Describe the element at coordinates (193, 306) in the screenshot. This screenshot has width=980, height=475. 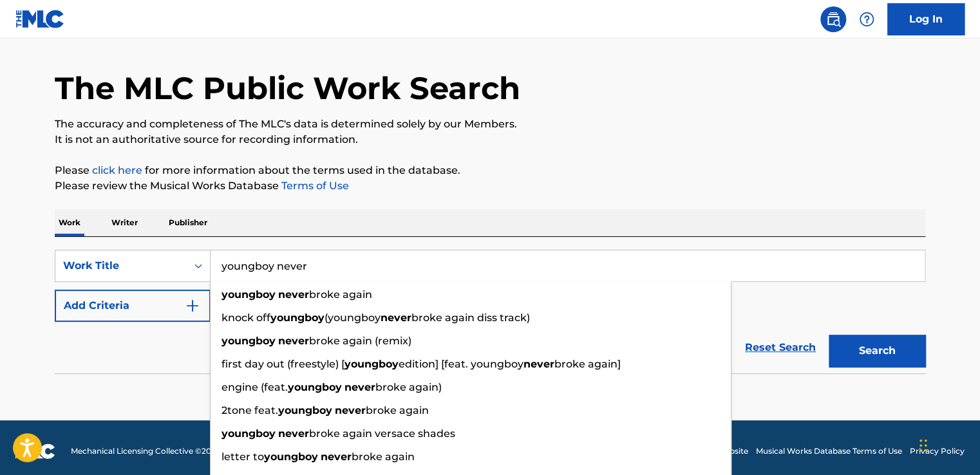
I see `img: 9d2ae6d4665cec9f34b9.svg` at that location.